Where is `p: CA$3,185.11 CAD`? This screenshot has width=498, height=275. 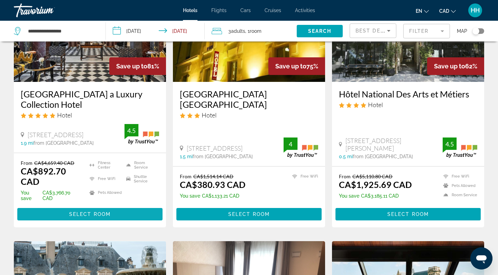 p: CA$3,185.11 CAD is located at coordinates (375, 196).